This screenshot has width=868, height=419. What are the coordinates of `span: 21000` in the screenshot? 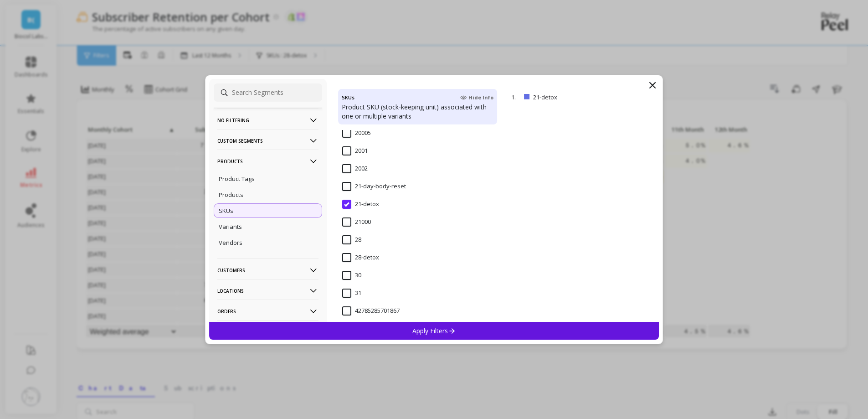 It's located at (356, 222).